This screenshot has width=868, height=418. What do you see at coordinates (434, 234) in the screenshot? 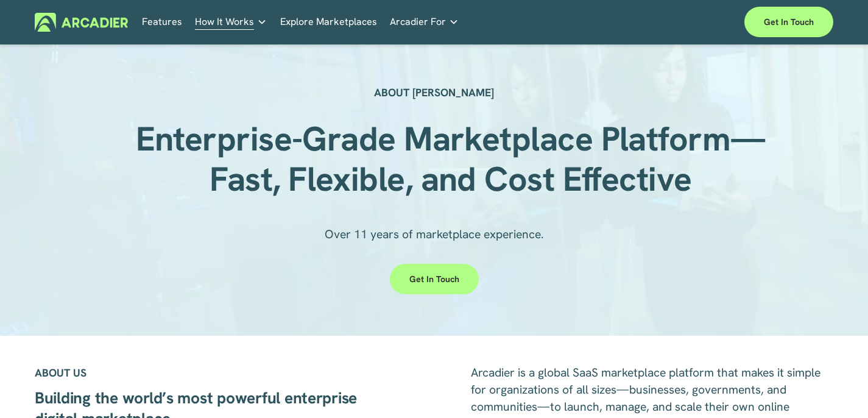
I see `span: Over 11 years of marketplace experience.` at bounding box center [434, 234].